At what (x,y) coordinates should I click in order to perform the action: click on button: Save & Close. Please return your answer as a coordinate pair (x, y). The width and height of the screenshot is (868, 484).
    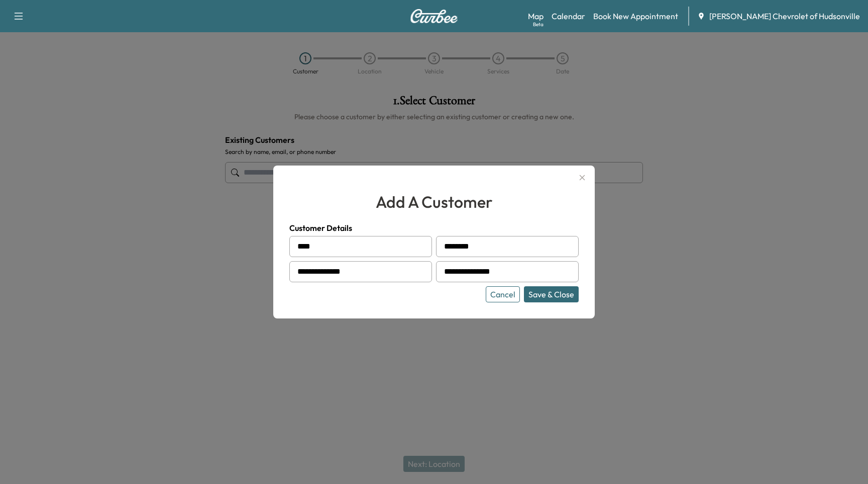
    Looking at the image, I should click on (551, 294).